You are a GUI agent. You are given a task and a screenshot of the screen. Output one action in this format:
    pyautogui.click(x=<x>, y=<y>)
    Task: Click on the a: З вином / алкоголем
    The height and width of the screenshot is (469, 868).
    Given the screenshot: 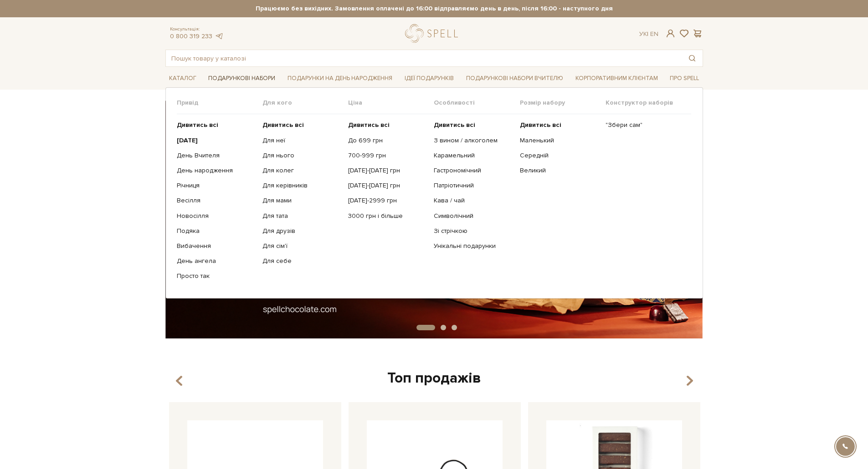 What is the action you would take?
    pyautogui.click(x=473, y=141)
    